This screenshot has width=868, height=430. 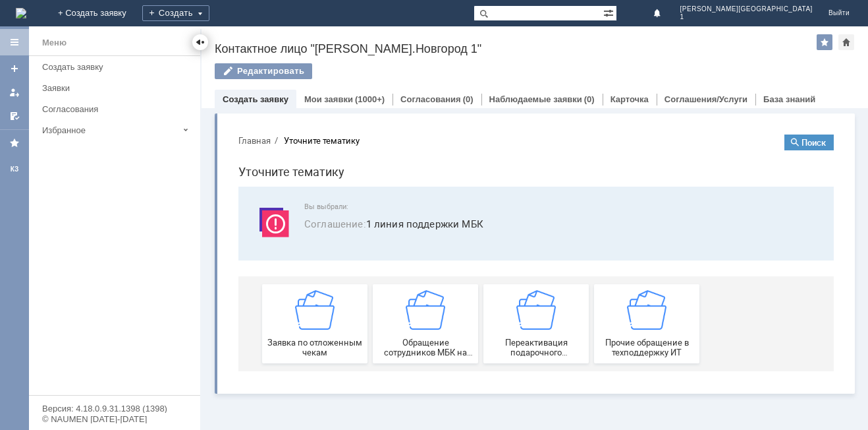 What do you see at coordinates (87, 200) in the screenshot?
I see `button: Заявка по отложенным чекам` at bounding box center [87, 200].